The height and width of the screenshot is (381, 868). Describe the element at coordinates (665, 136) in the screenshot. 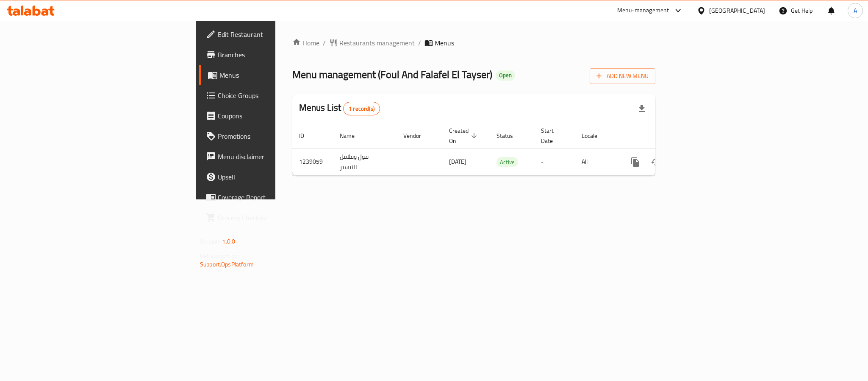

I see `th: Actions` at that location.